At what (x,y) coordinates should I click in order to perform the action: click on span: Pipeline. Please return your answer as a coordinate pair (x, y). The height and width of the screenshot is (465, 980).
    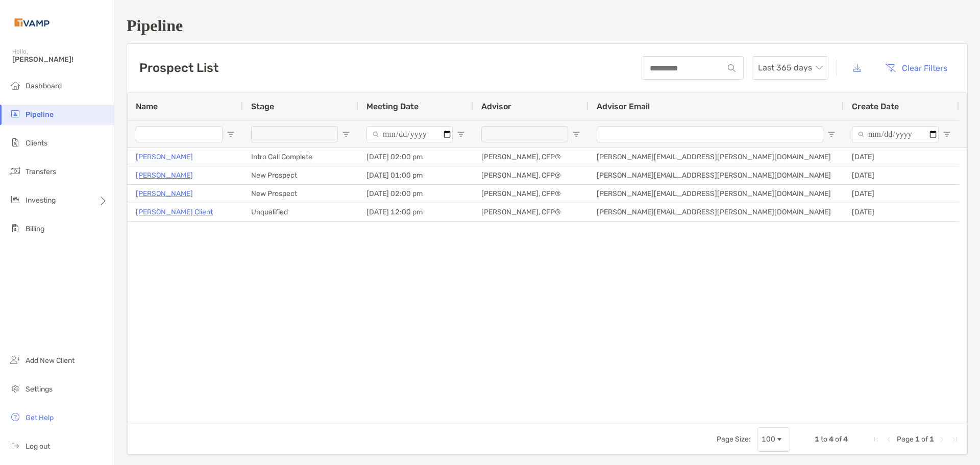
    Looking at the image, I should click on (39, 114).